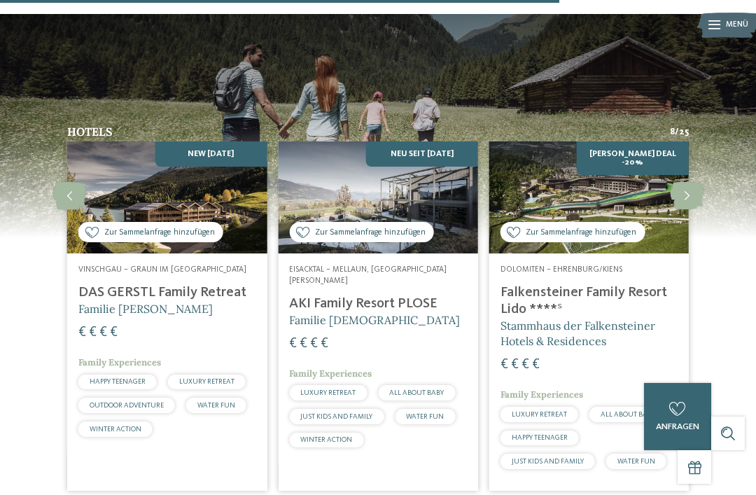  Describe the element at coordinates (167, 293) in the screenshot. I see `h4: DAS GERSTL Family Retreat` at that location.